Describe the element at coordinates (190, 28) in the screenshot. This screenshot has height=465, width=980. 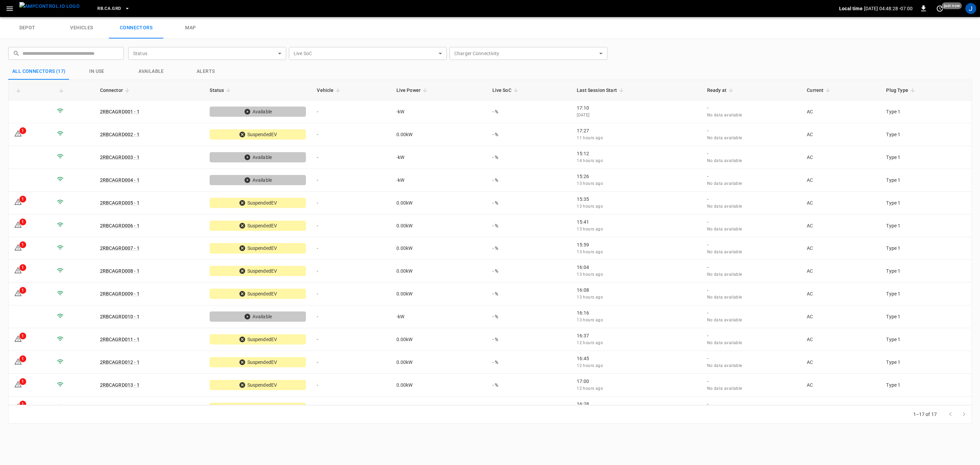
I see `a: map` at that location.